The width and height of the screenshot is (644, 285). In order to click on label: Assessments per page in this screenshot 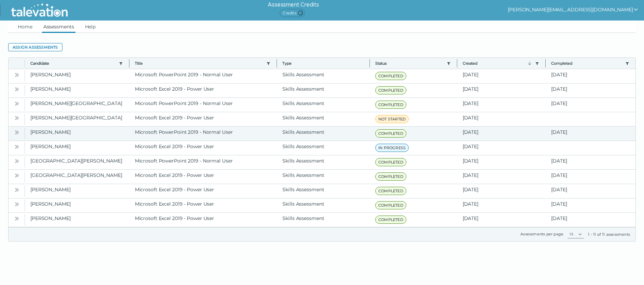, I will do `click(542, 234)`.